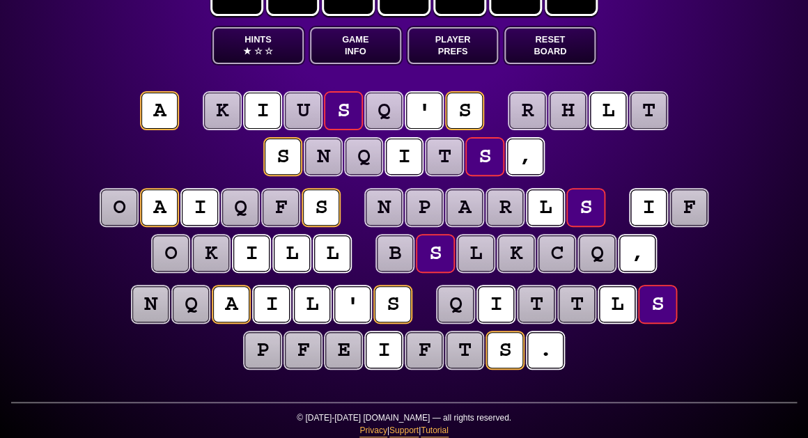 The width and height of the screenshot is (808, 438). I want to click on puzzle-tile: b, so click(395, 254).